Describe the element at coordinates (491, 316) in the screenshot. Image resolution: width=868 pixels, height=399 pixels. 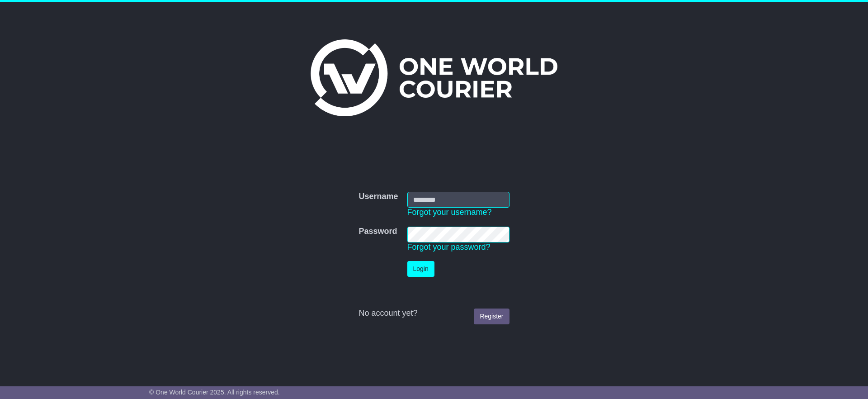
I see `a: Register` at that location.